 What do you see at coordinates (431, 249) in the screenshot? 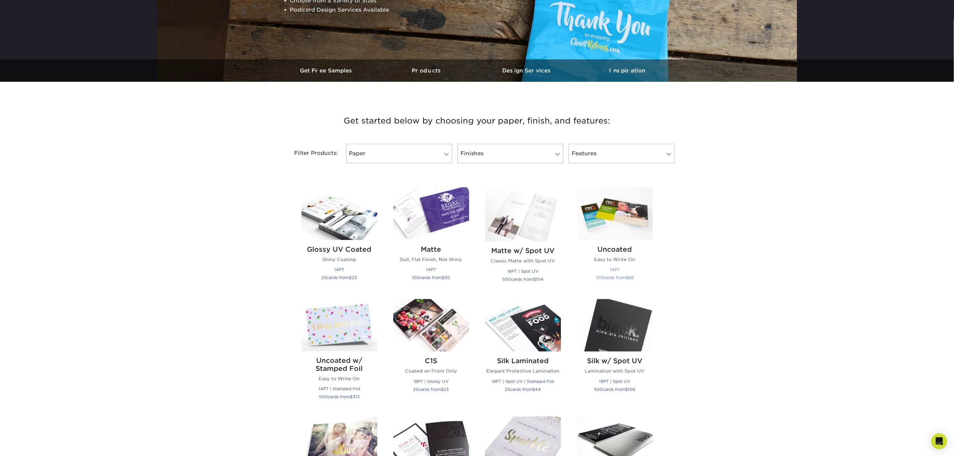
I see `h2: Matte` at bounding box center [431, 249].